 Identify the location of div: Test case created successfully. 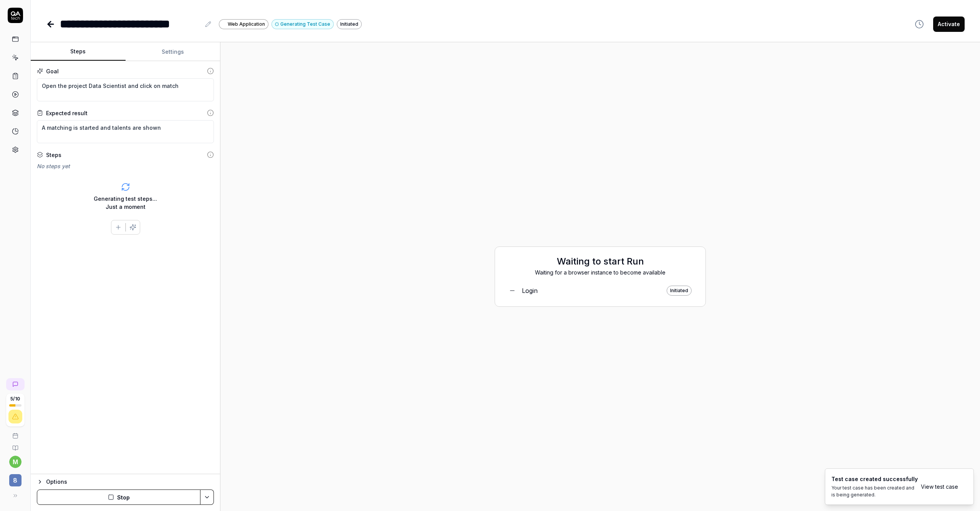
(874, 479).